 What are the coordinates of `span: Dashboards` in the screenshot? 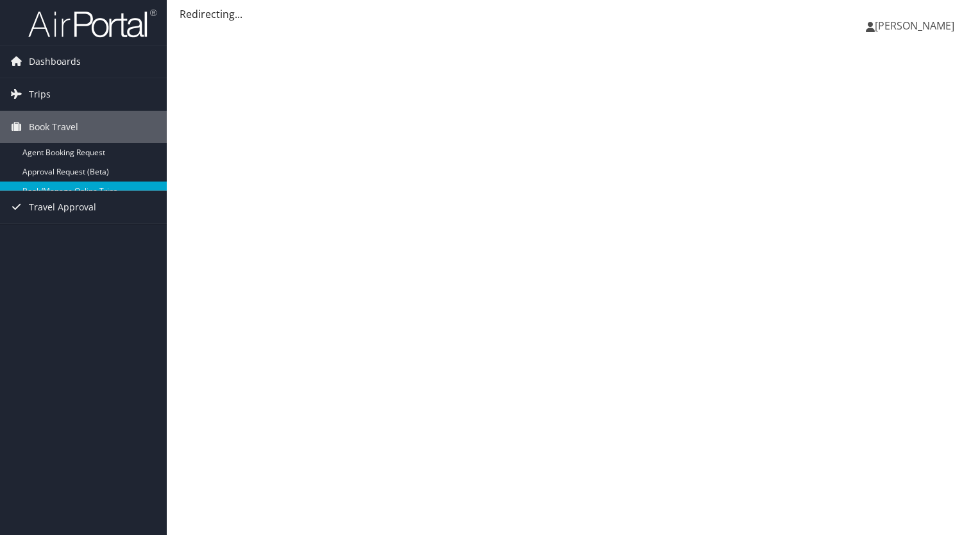 It's located at (55, 61).